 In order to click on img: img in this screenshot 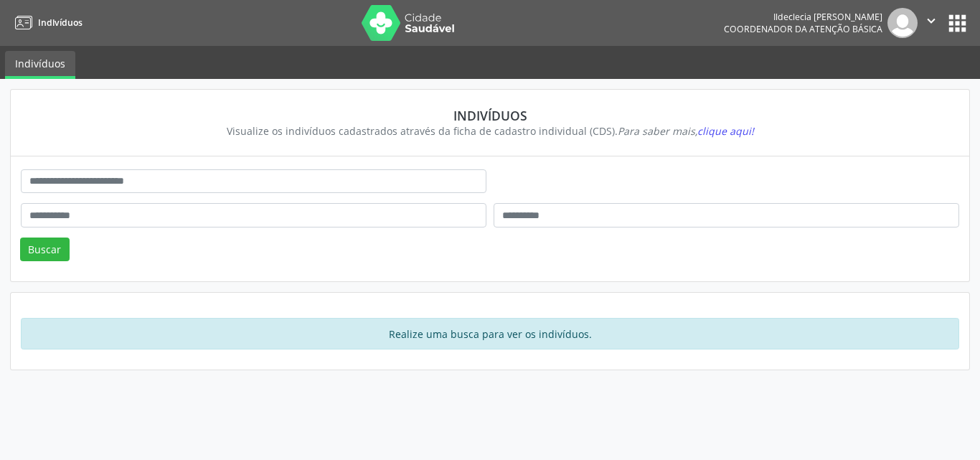, I will do `click(903, 23)`.